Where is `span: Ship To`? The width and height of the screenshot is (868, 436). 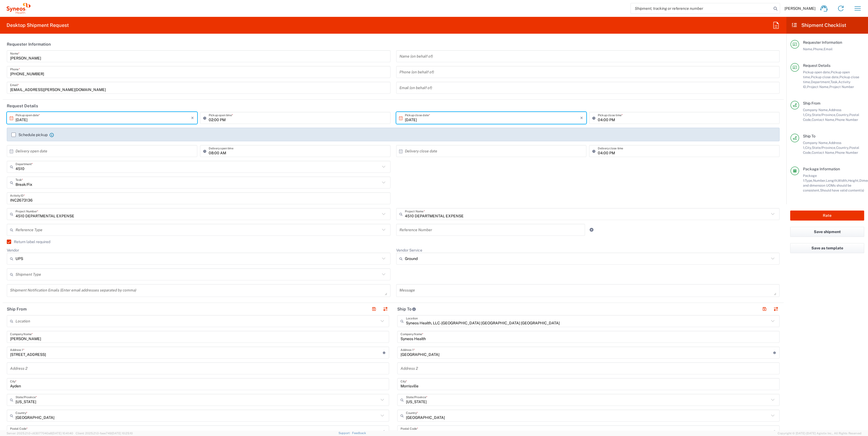
span: Ship To is located at coordinates (809, 136).